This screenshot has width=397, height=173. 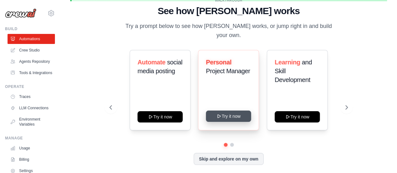 I want to click on a: Traces, so click(x=31, y=97).